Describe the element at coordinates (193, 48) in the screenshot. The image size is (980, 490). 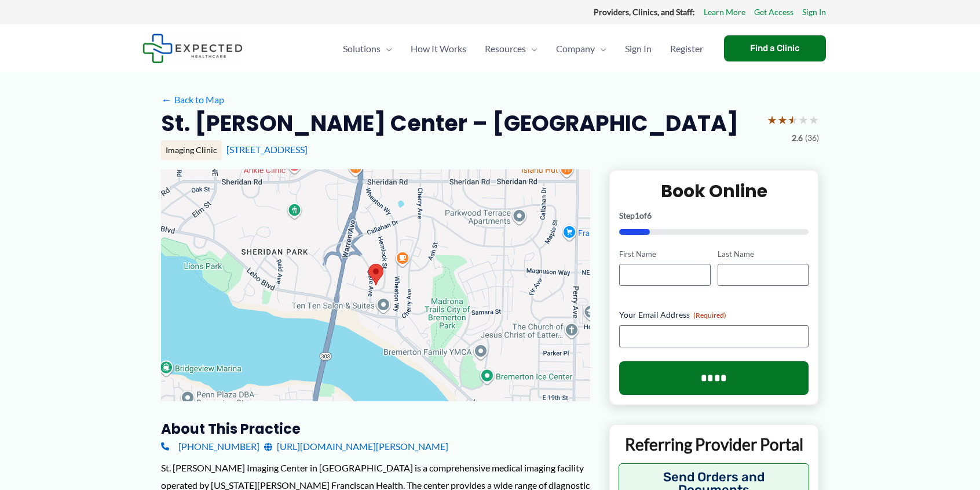
I see `img: Expected Healthcare Logo - side, dark font, small` at that location.